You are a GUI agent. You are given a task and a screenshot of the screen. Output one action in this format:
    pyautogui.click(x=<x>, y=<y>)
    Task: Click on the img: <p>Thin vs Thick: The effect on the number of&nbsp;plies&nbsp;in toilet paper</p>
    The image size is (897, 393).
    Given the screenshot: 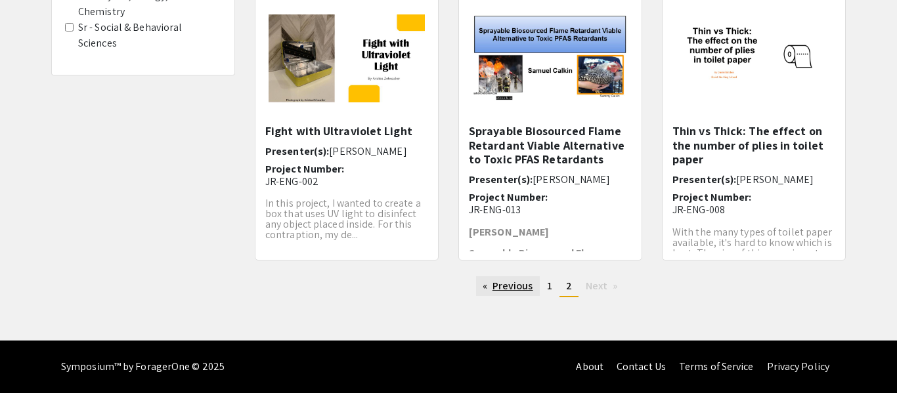 What is the action you would take?
    pyautogui.click(x=754, y=58)
    